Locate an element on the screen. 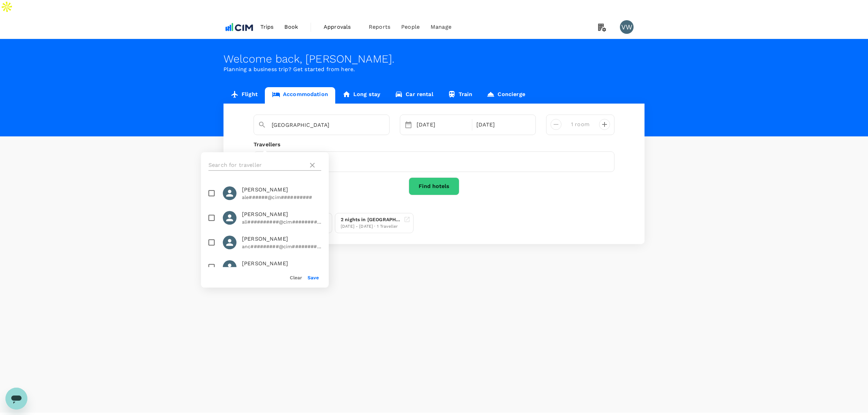 This screenshot has height=415, width=868. a: Trips is located at coordinates (267, 27).